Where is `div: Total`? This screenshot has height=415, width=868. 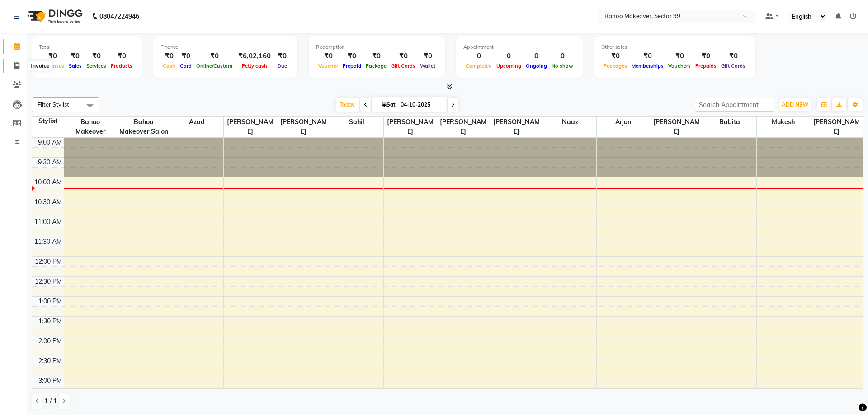 div: Total is located at coordinates (87, 47).